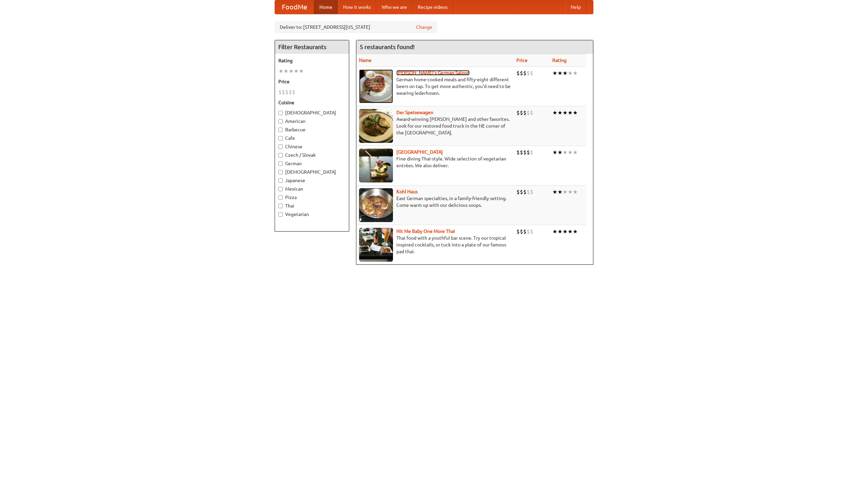  I want to click on img: speisewagen.jpg, so click(376, 126).